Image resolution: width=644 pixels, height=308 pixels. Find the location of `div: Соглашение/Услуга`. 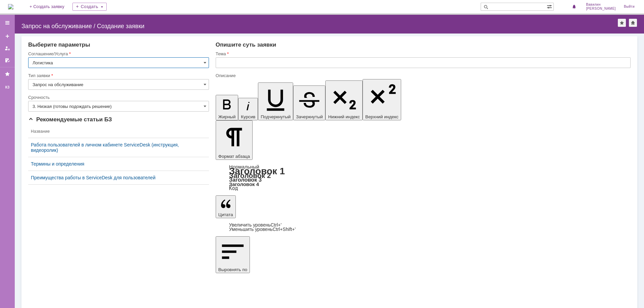

div: Соглашение/Услуга is located at coordinates (118, 54).